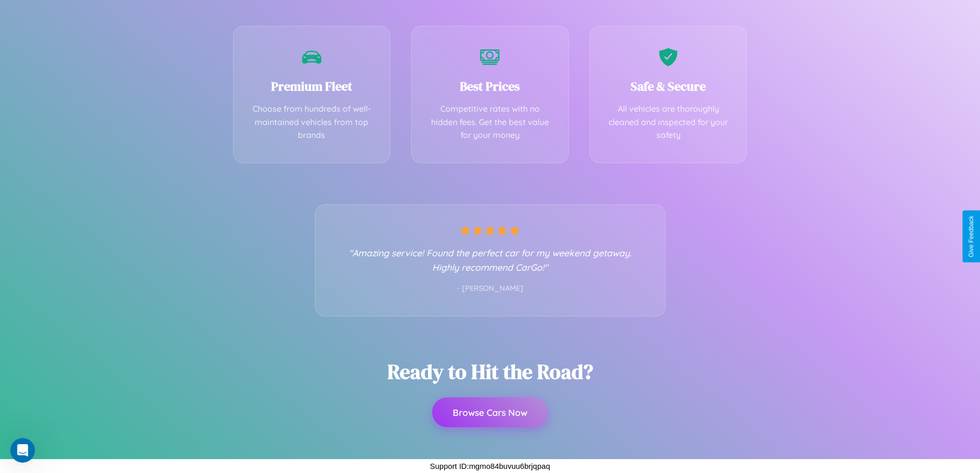 This screenshot has height=473, width=980. I want to click on h3: Premium Fleet, so click(312, 86).